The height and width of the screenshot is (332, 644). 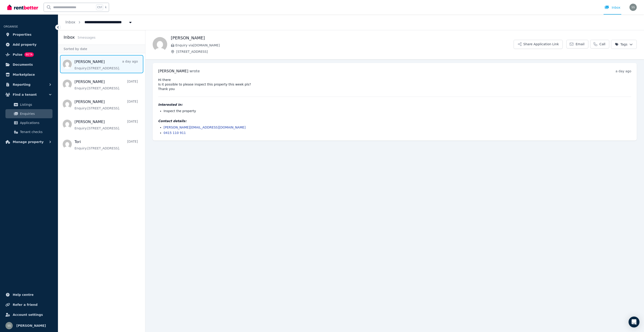 I want to click on button: Share Application Link, so click(x=538, y=44).